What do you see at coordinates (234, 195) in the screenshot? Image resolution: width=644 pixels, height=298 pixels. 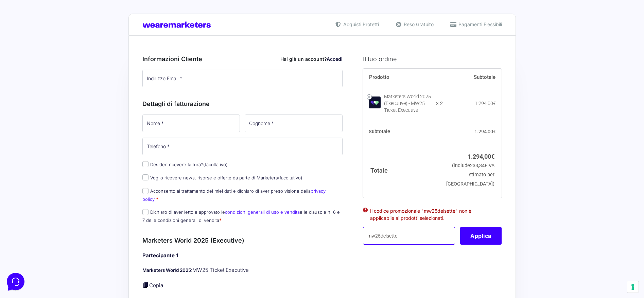 I see `label: Acconsento al trattamento dei miei dati e dichiaro di aver preso visione della` at bounding box center [234, 195].